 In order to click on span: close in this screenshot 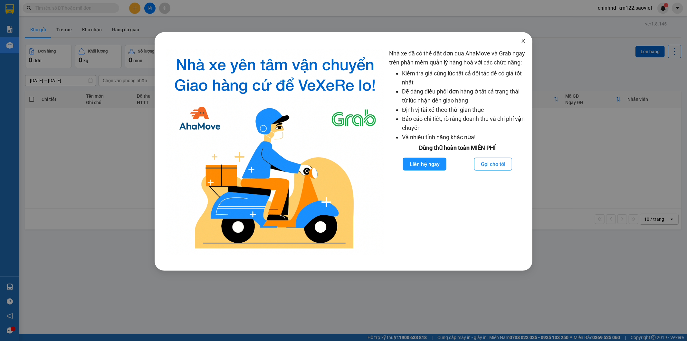, I will do `click(524, 41)`.